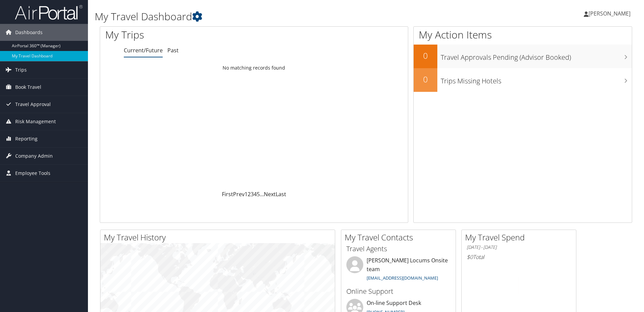 Image resolution: width=644 pixels, height=312 pixels. Describe the element at coordinates (275, 16) in the screenshot. I see `h1: My Travel Dashboard` at that location.